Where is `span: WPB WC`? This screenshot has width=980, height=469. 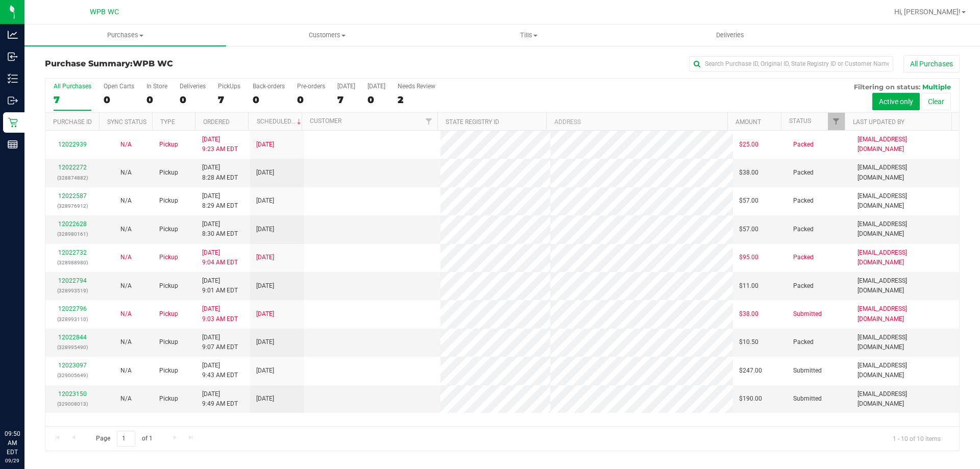
span: WPB WC is located at coordinates (104, 12).